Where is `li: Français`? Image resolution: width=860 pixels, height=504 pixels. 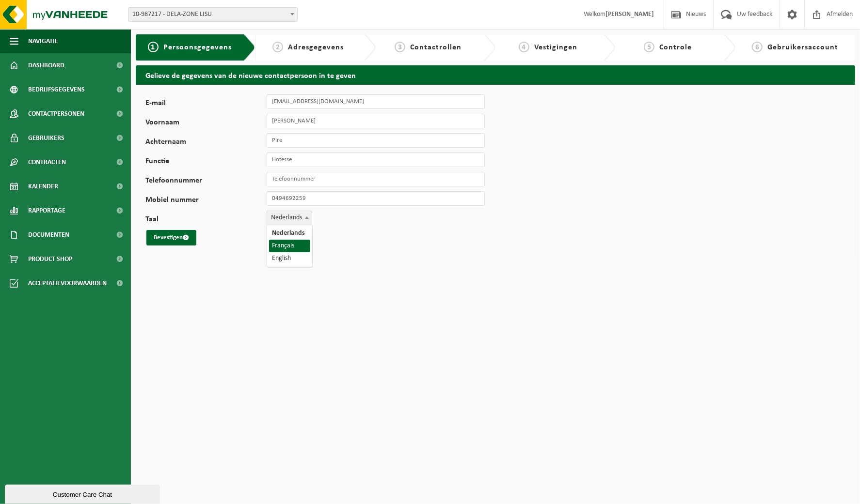 li: Français is located at coordinates (289, 246).